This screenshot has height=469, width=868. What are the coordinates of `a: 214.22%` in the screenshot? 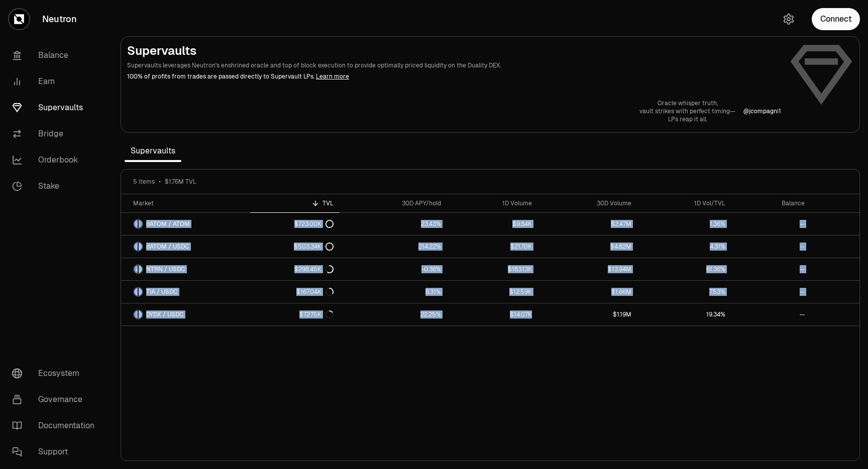 It's located at (393, 247).